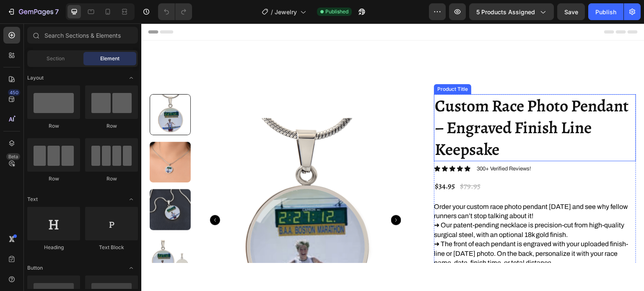  What do you see at coordinates (571, 12) in the screenshot?
I see `button: Save` at bounding box center [571, 12].